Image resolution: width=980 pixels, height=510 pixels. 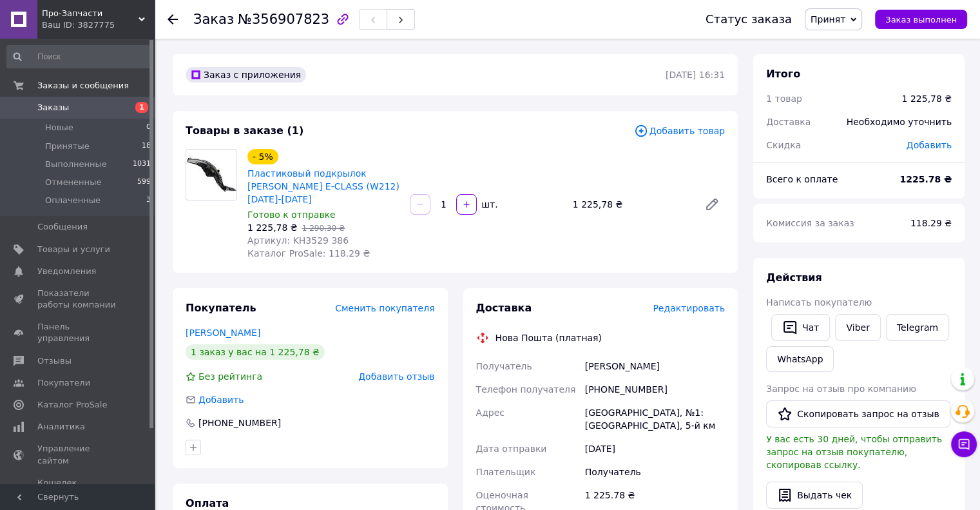 I want to click on span: Сменить покупателя, so click(x=385, y=308).